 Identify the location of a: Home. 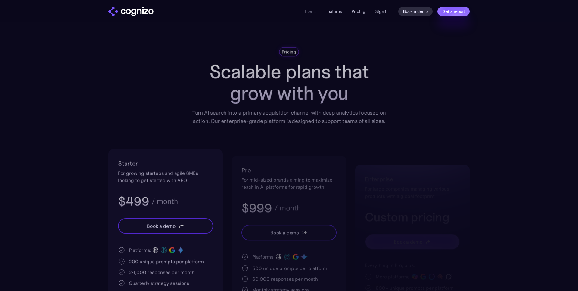
(310, 11).